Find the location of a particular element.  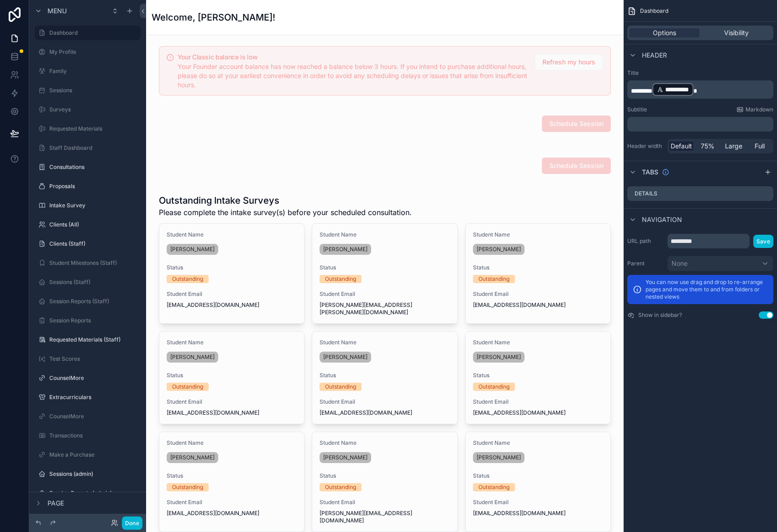

label: Proposals is located at coordinates (94, 187).